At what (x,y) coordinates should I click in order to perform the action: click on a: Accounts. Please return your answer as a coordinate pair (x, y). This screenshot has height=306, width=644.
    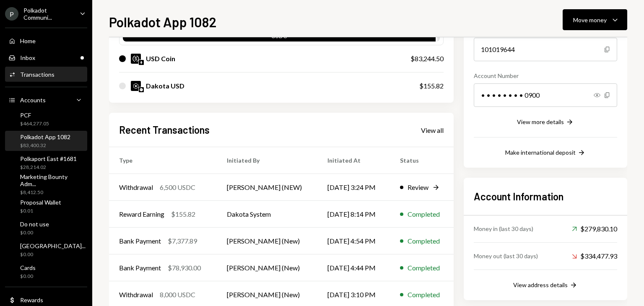
    Looking at the image, I should click on (46, 100).